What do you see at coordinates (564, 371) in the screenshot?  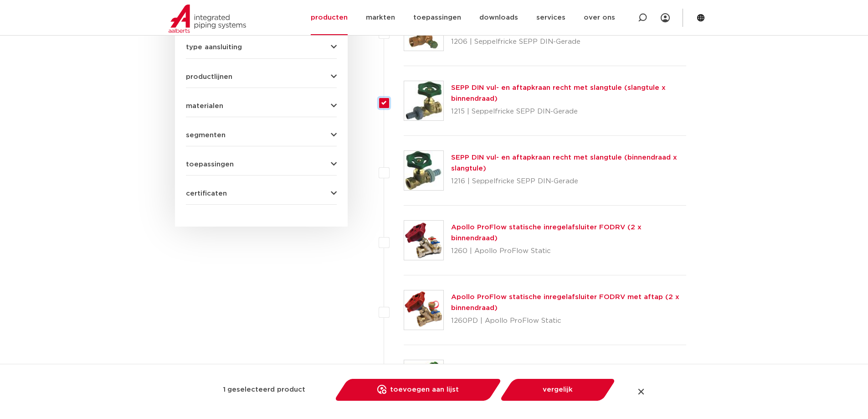 I see `a: SEPP Kommunal klepstopkraan, niet-stijgend, zonder aftap (2 x binnendraad)` at bounding box center [564, 371].